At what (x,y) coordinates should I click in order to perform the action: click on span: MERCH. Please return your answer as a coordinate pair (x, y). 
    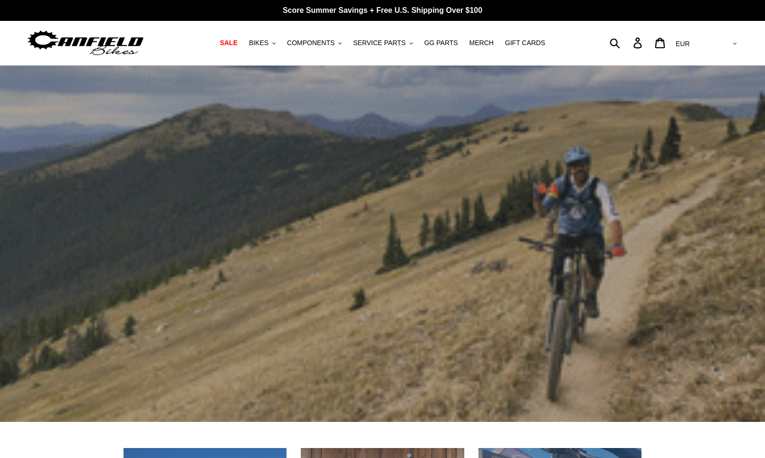
    Looking at the image, I should click on (482, 43).